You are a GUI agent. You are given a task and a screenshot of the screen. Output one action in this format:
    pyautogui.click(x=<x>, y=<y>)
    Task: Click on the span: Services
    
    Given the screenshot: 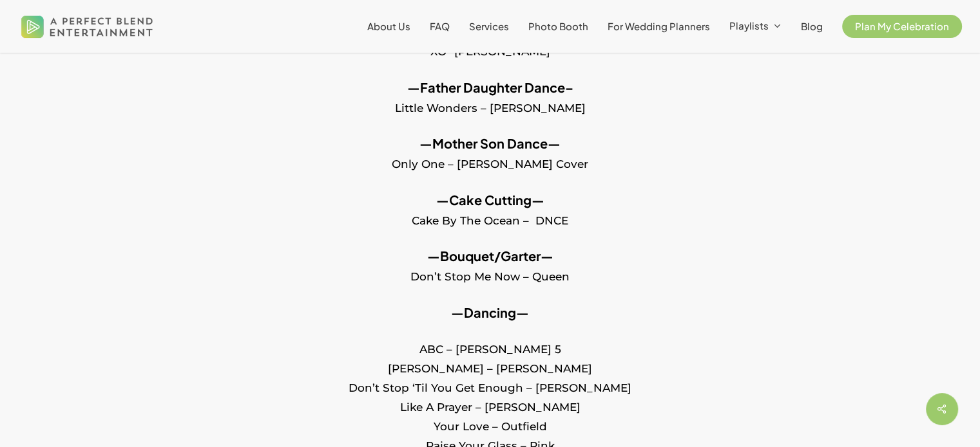 What is the action you would take?
    pyautogui.click(x=489, y=25)
    